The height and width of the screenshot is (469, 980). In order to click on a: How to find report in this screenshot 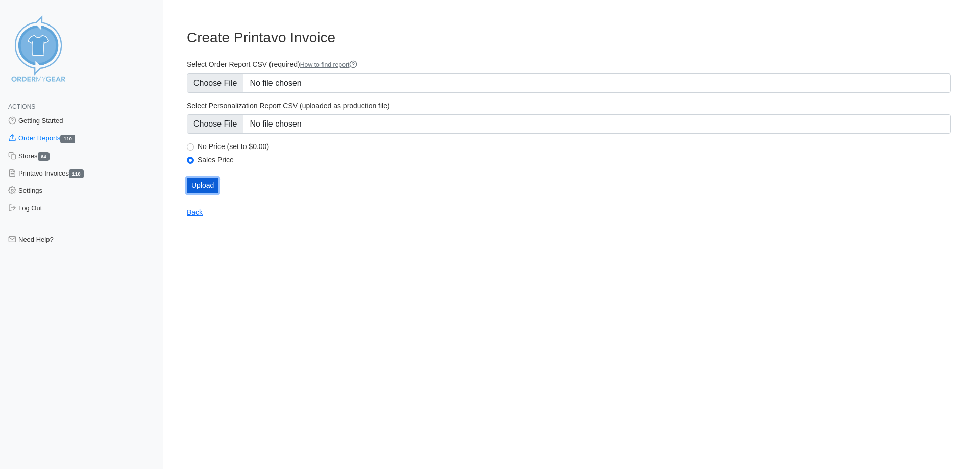, I will do `click(329, 65)`.